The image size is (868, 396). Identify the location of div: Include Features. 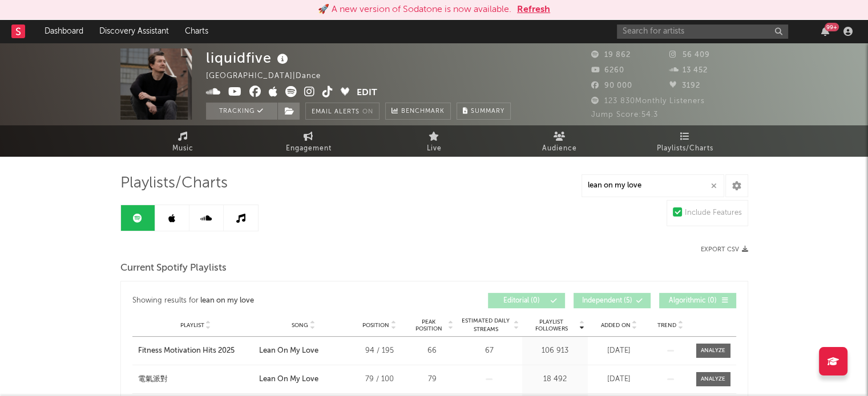
(713, 213).